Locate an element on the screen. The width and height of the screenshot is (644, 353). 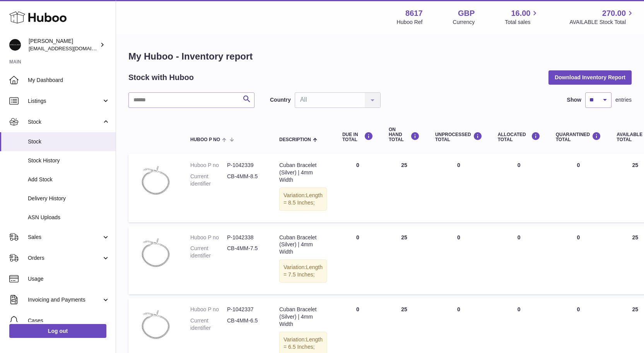
span: Length = 6.5 Inches; is located at coordinates (303, 343).